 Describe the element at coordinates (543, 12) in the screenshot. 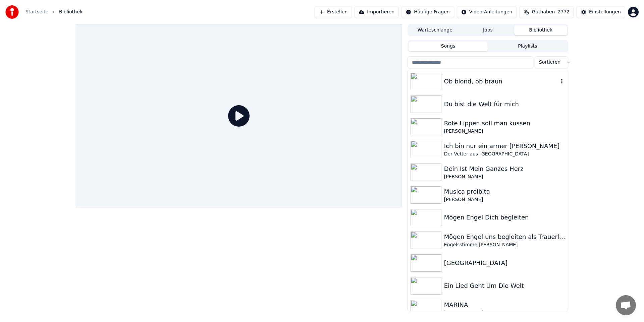

I see `span: Guthaben` at that location.